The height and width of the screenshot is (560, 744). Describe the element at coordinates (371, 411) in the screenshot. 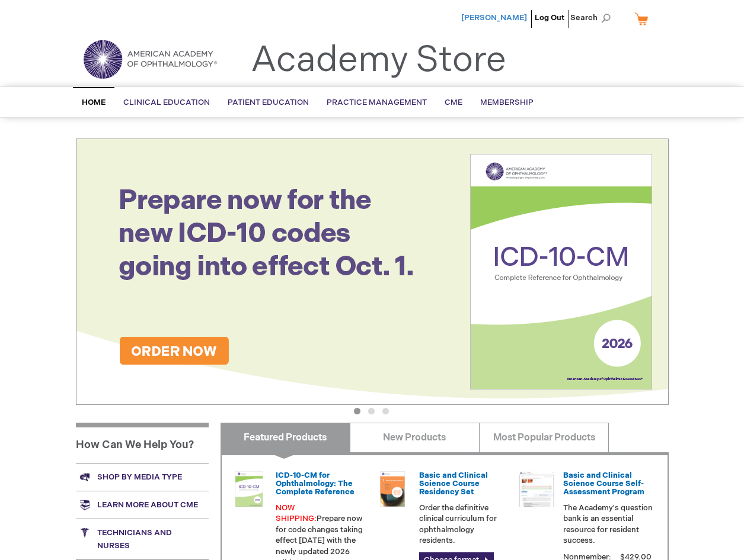

I see `button: 2 of 3` at that location.